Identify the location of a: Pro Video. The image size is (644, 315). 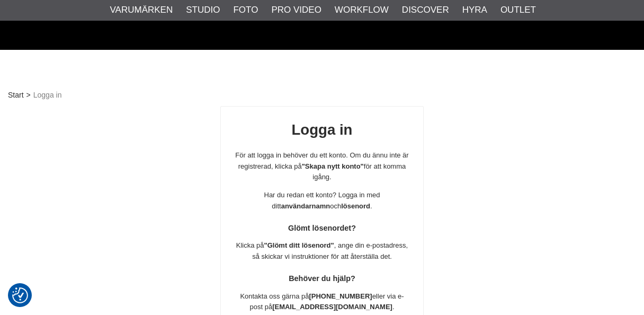
(296, 10).